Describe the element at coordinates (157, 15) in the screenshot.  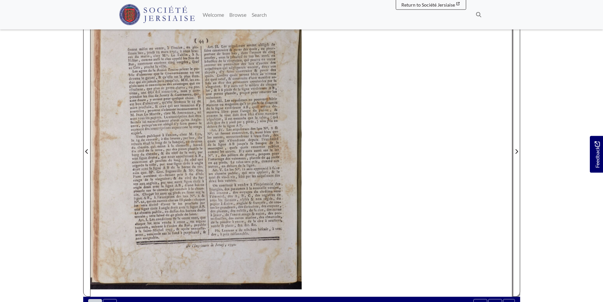
I see `img: Société Jersiaise` at that location.